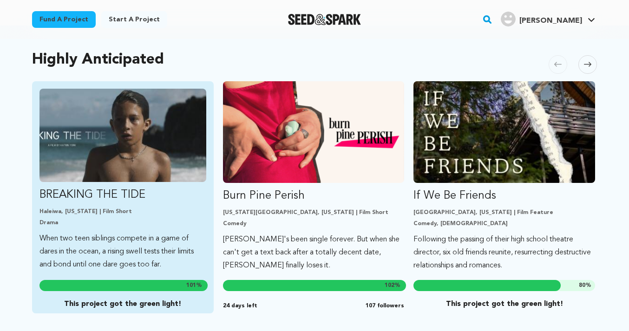 This screenshot has height=331, width=629. What do you see at coordinates (240, 306) in the screenshot?
I see `span: 24 days left` at bounding box center [240, 306].